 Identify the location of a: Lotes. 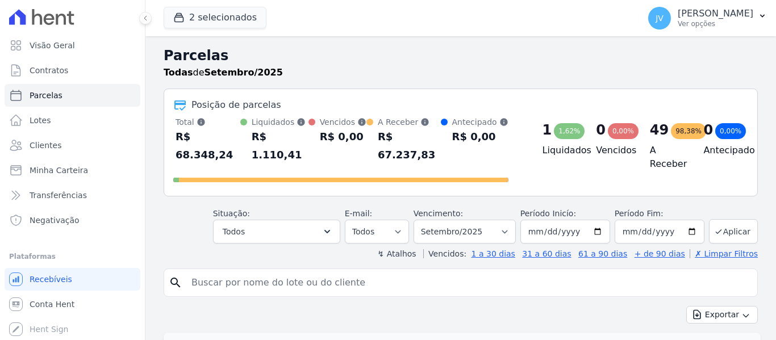
(72, 120).